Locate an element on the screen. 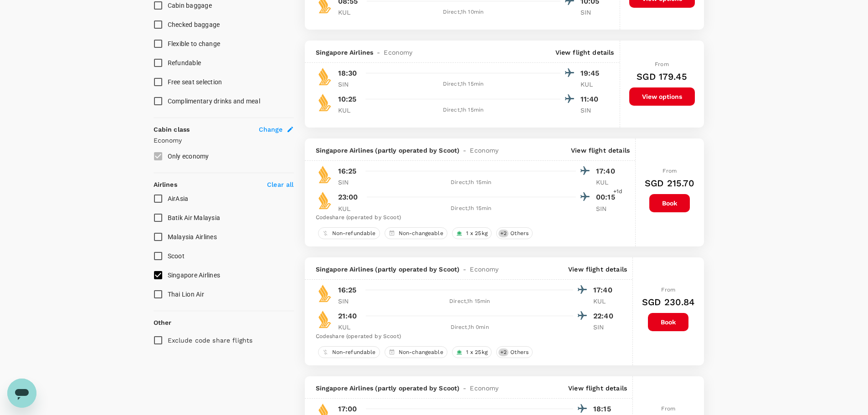 This screenshot has width=868, height=415. h6: SGD 215.70 is located at coordinates (670, 183).